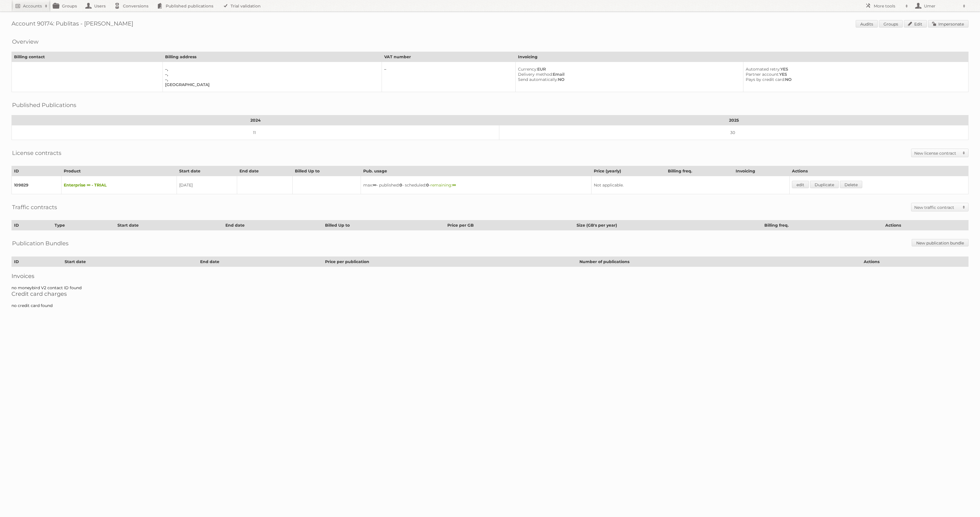  I want to click on a: Duplicate, so click(824, 184).